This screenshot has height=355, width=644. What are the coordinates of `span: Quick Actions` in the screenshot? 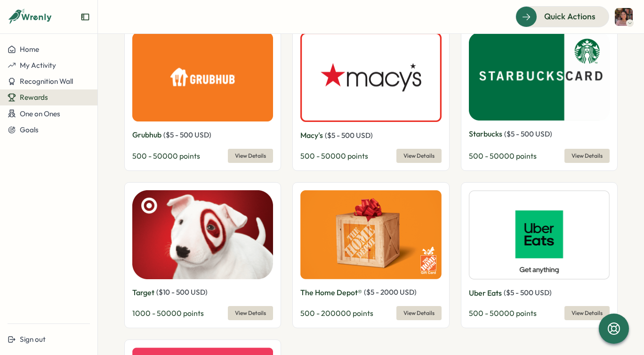 It's located at (569, 16).